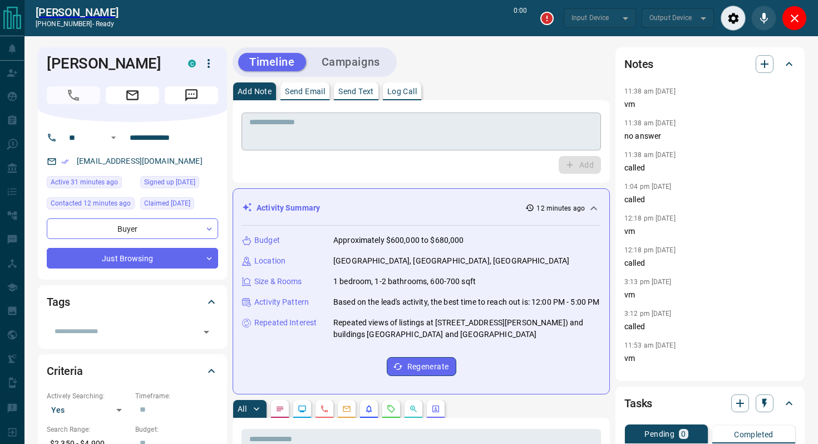  I want to click on p: Approximately $600,000 to $680,000, so click(398, 240).